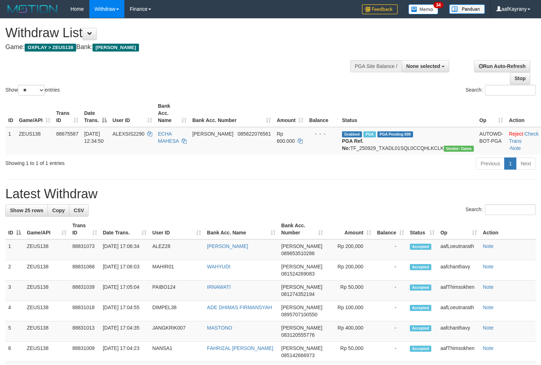 Image resolution: width=541 pixels, height=365 pixels. I want to click on td: PAIBO124, so click(177, 290).